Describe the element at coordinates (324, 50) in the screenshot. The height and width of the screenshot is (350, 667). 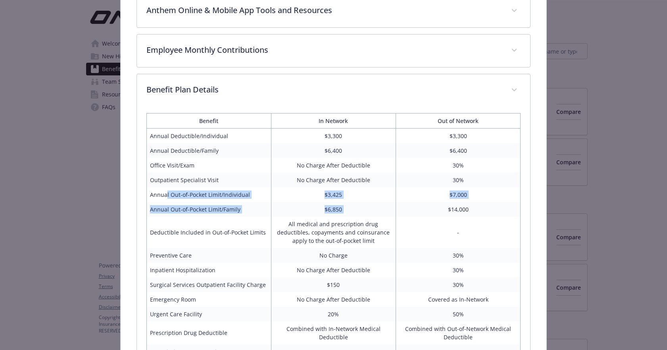
I see `p: Employee Monthly Contributions` at that location.